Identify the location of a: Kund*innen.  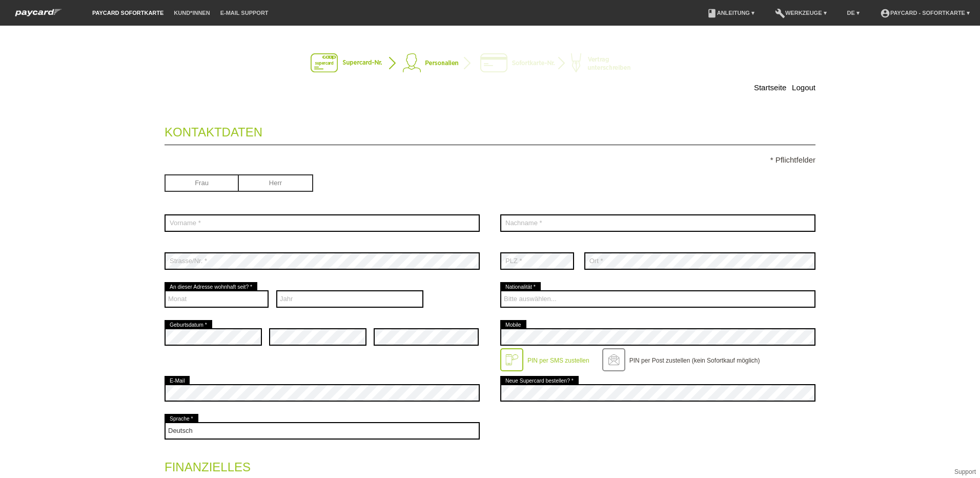
(191, 13).